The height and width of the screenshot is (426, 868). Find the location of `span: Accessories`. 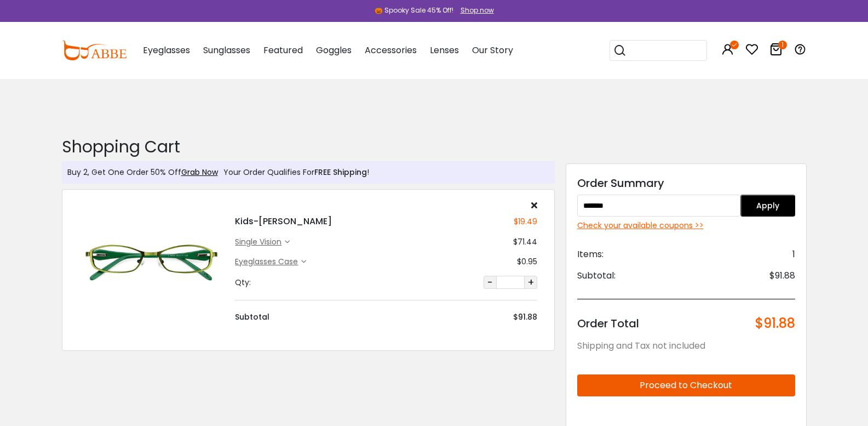

span: Accessories is located at coordinates (390, 50).